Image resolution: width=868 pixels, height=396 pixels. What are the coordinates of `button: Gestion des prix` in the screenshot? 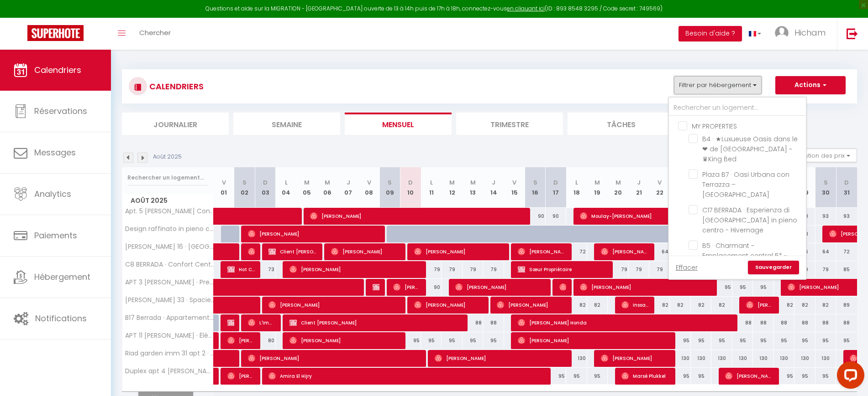 It's located at (823, 155).